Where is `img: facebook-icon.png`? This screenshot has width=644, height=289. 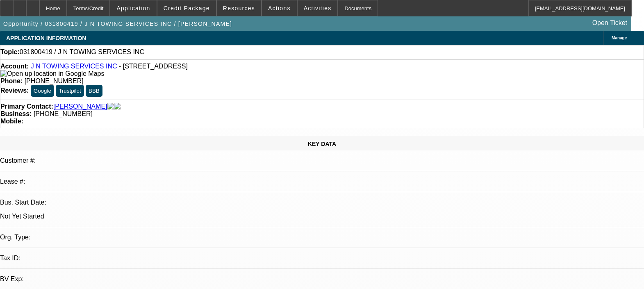
img: facebook-icon.png is located at coordinates (111, 106).